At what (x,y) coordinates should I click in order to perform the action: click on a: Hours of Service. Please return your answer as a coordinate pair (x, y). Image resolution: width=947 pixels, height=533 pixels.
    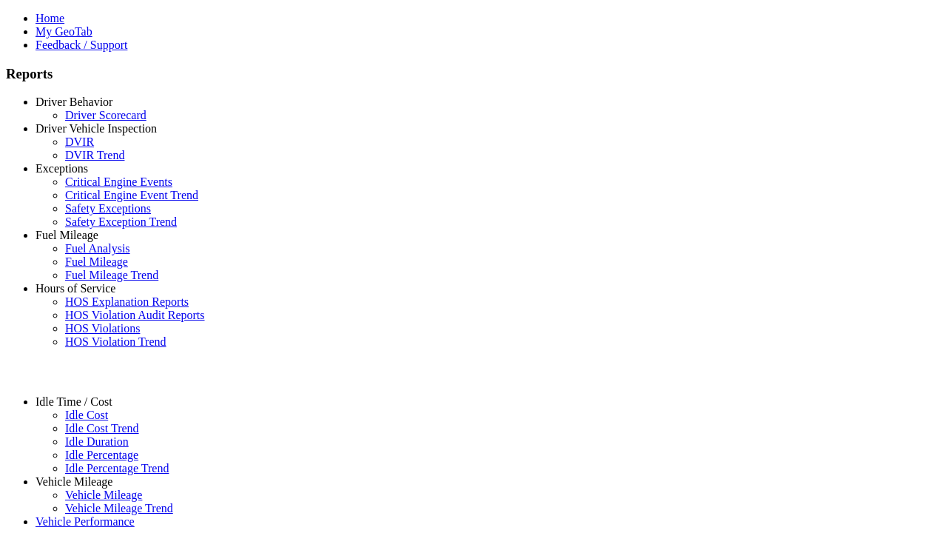
    Looking at the image, I should click on (75, 288).